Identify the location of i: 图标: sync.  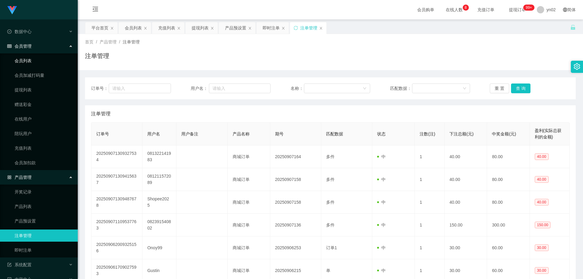
(296, 28).